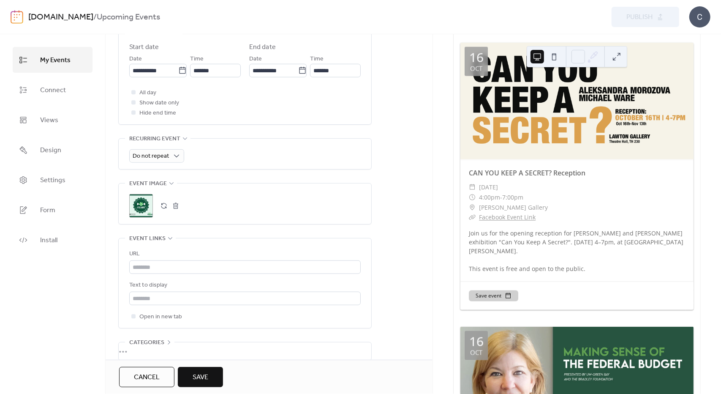 Image resolution: width=721 pixels, height=394 pixels. What do you see at coordinates (53, 180) in the screenshot?
I see `span: Settings` at bounding box center [53, 180].